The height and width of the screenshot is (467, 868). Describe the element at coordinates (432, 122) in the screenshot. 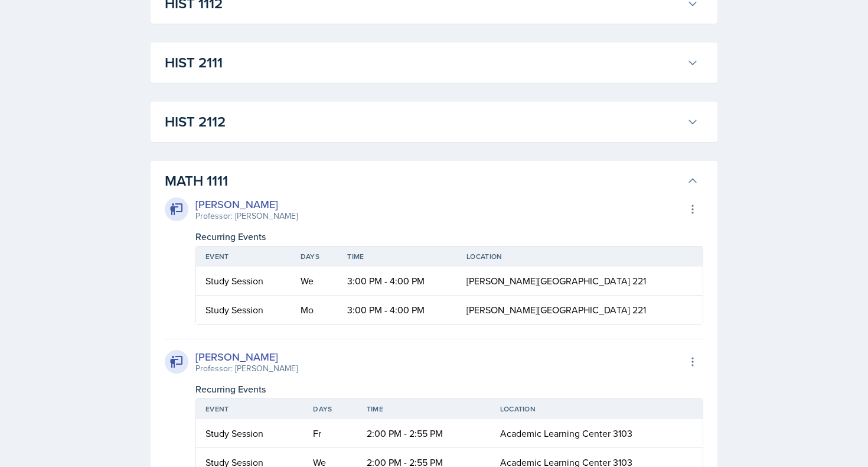

I see `button: HIST 2112` at that location.